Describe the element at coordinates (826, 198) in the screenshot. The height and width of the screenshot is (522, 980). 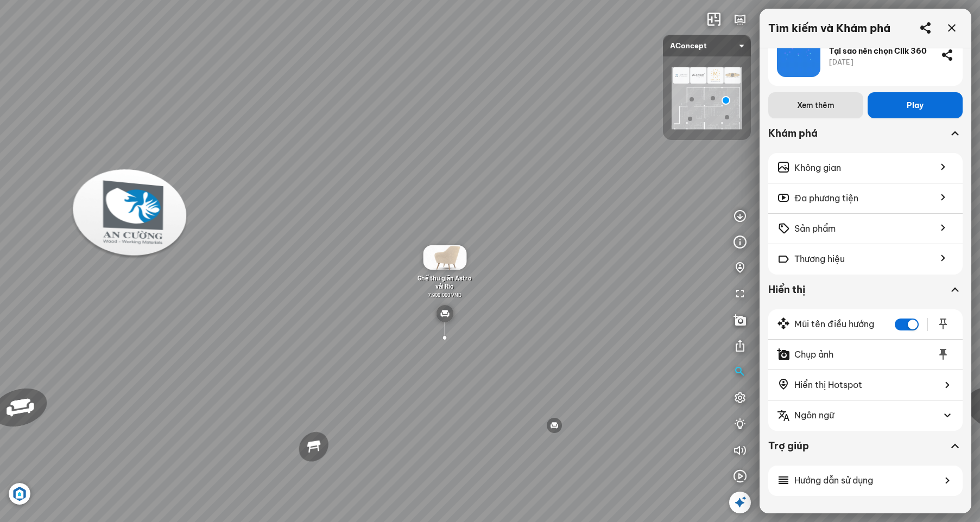
I see `span: Đa phương tiện` at that location.